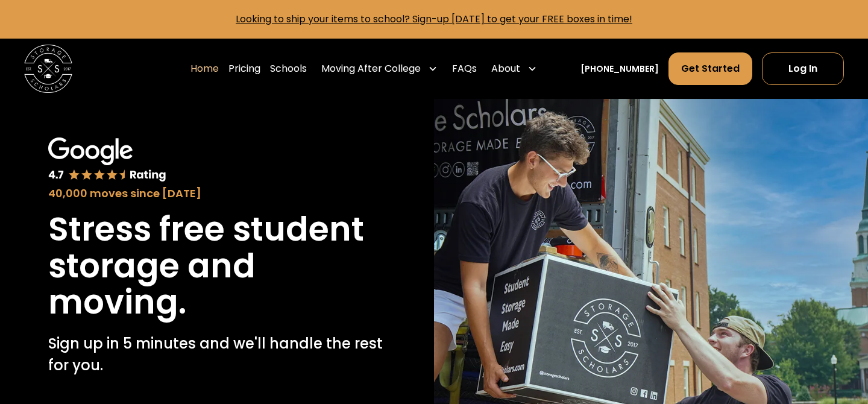 The width and height of the screenshot is (868, 404). Describe the element at coordinates (710, 69) in the screenshot. I see `a: Get Started` at that location.